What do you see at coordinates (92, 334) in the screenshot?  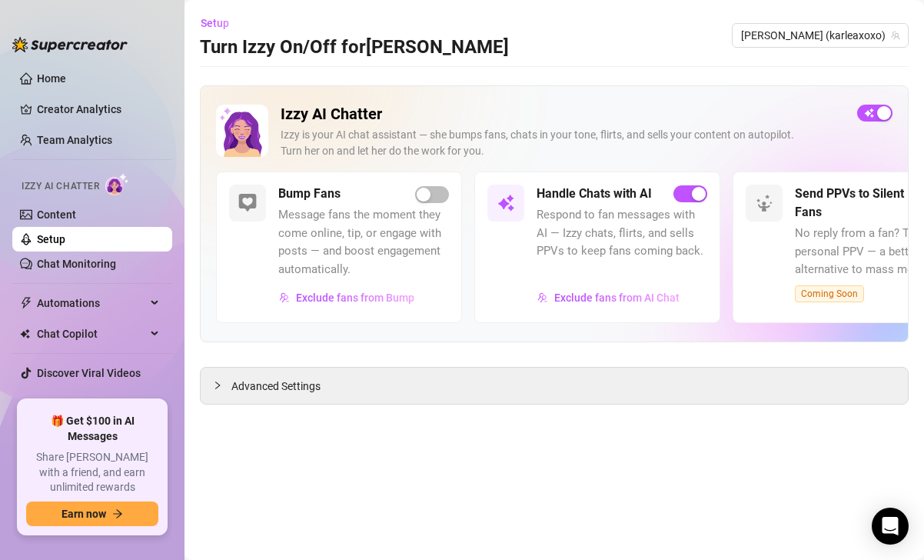 I see `span: Chat Copilot` at bounding box center [92, 334].